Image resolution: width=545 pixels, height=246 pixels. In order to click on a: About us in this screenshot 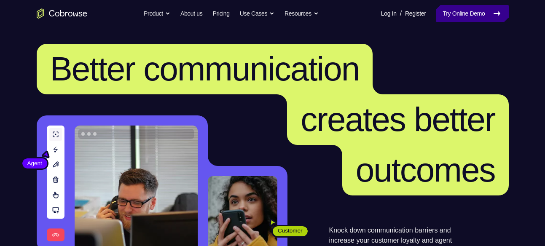, I will do `click(191, 13)`.